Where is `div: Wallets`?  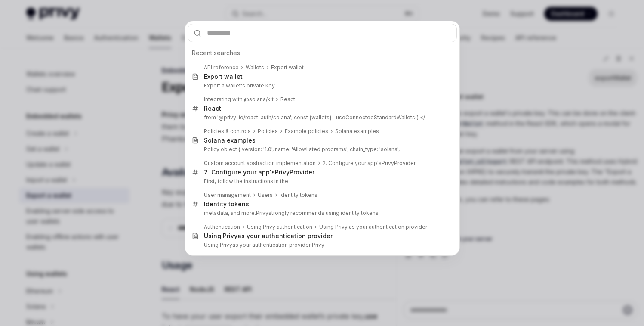 div: Wallets is located at coordinates (255, 67).